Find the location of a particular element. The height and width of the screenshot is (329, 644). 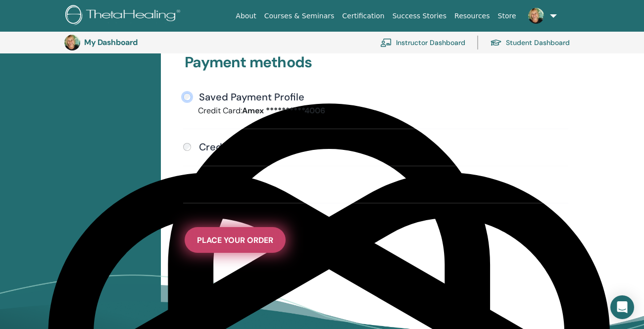

a: Instructor Dashboard is located at coordinates (422, 42).